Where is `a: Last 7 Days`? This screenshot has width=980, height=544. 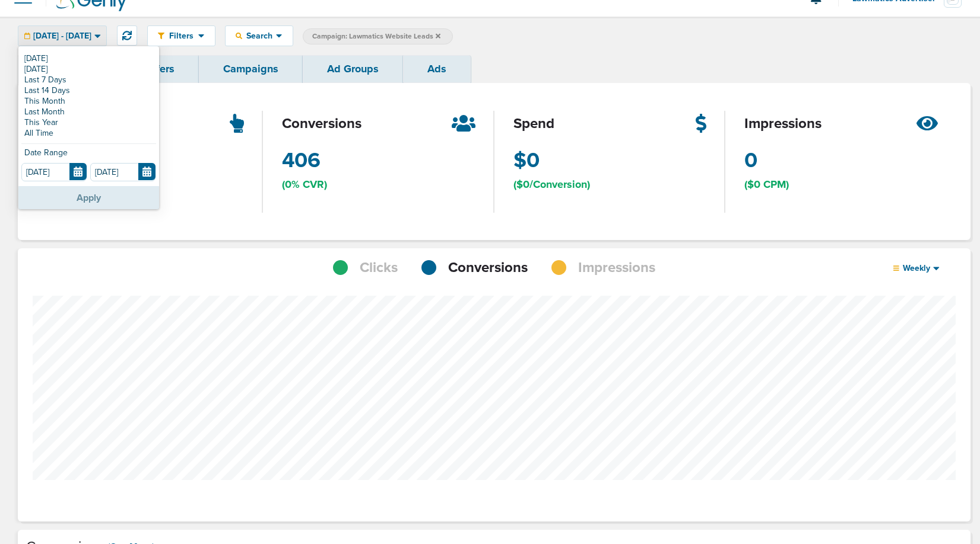 a: Last 7 Days is located at coordinates (88, 80).